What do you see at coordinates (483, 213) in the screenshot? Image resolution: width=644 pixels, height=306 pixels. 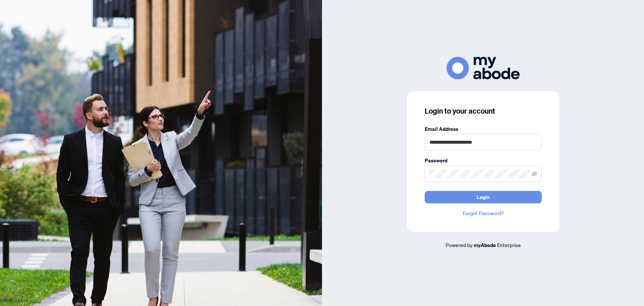 I see `a: Forgot Password?` at bounding box center [483, 213].